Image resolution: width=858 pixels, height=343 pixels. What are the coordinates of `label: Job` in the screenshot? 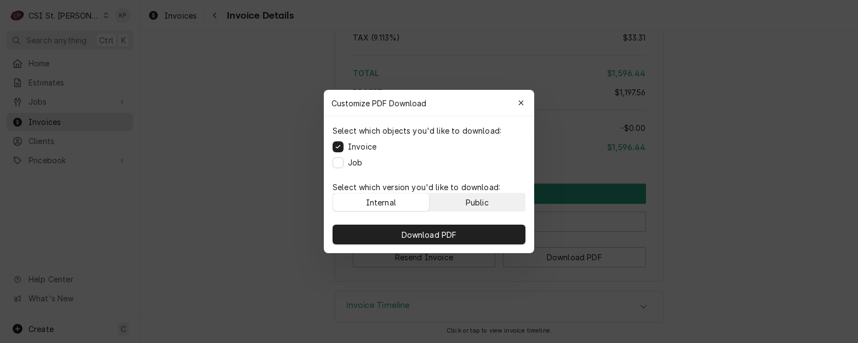 It's located at (355, 162).